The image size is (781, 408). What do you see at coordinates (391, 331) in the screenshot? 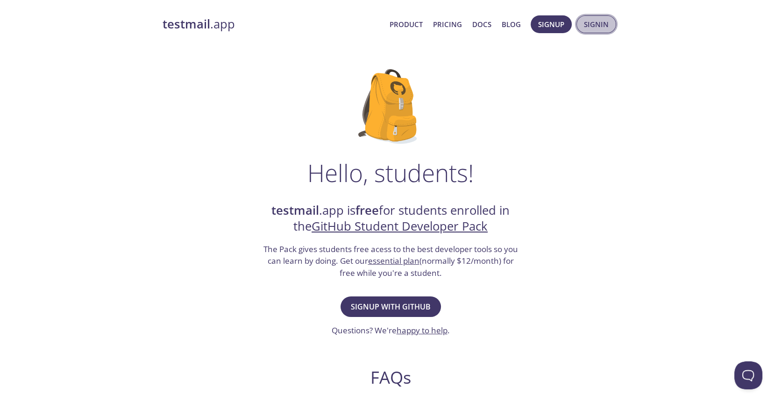
I see `h3: Questions? We're .` at bounding box center [391, 331].